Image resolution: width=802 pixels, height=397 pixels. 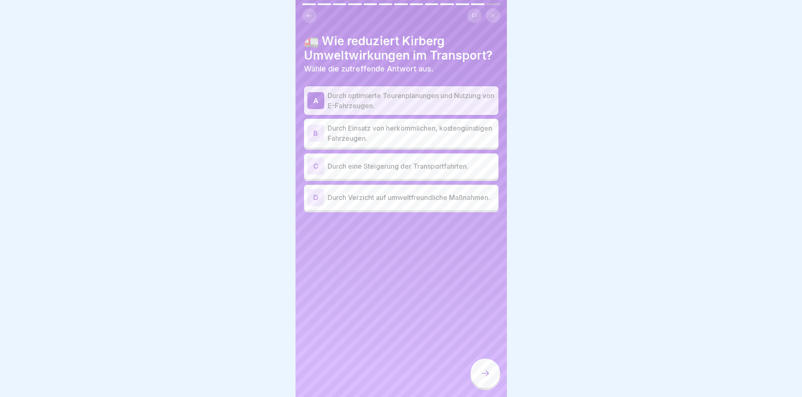 I want to click on p: Durch eine Steigerung der Transportfahrten., so click(x=411, y=166).